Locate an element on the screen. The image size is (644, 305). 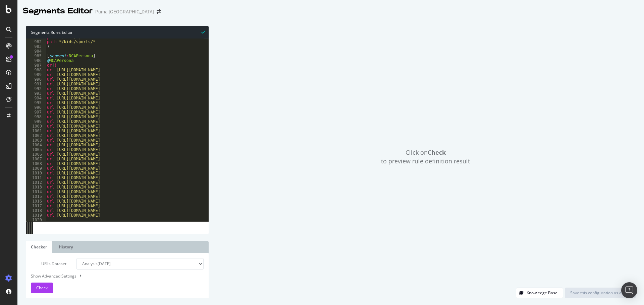
button: Knowledge Base is located at coordinates (539, 293).